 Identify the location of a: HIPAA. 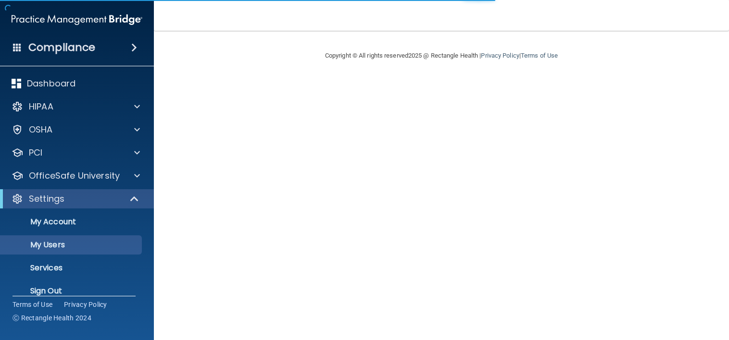
(75, 107).